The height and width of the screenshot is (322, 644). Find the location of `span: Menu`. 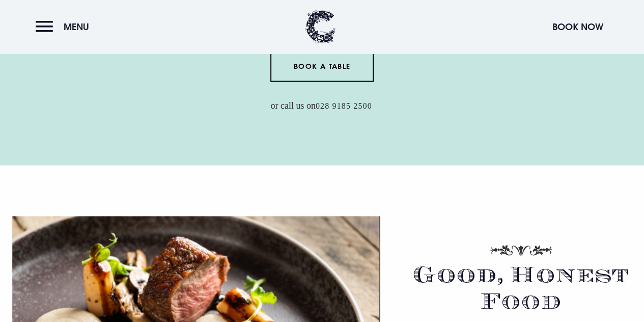

span: Menu is located at coordinates (76, 27).